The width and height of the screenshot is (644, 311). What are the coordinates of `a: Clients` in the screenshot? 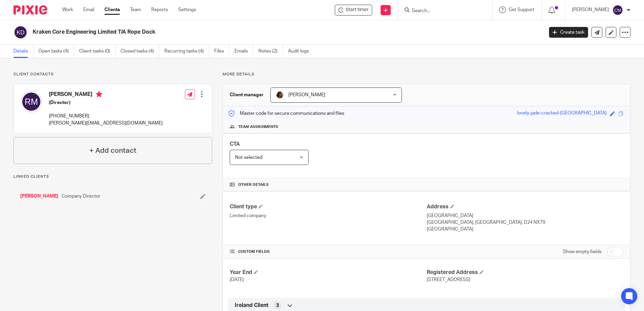 It's located at (112, 9).